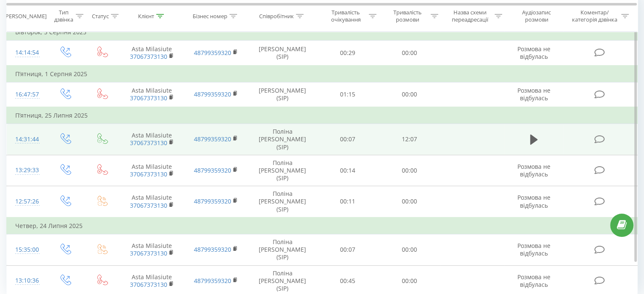 This screenshot has height=294, width=644. Describe the element at coordinates (348, 201) in the screenshot. I see `td: 00:11` at that location.